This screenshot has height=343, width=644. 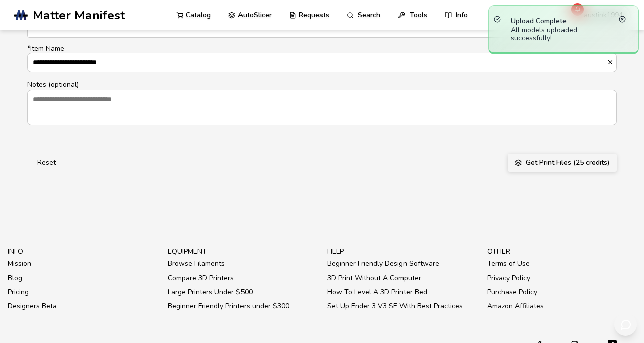 What do you see at coordinates (562, 163) in the screenshot?
I see `button: Get Print Files (25 credits)` at bounding box center [562, 163].